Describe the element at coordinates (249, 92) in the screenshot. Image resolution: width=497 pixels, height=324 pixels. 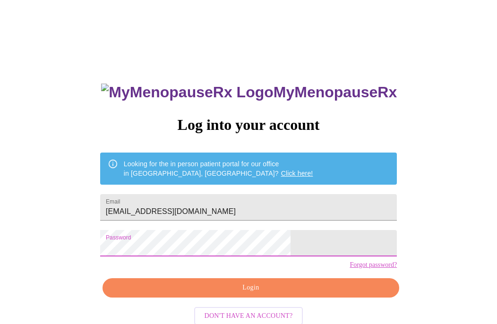
I see `h3: MyMenopauseRx` at that location.